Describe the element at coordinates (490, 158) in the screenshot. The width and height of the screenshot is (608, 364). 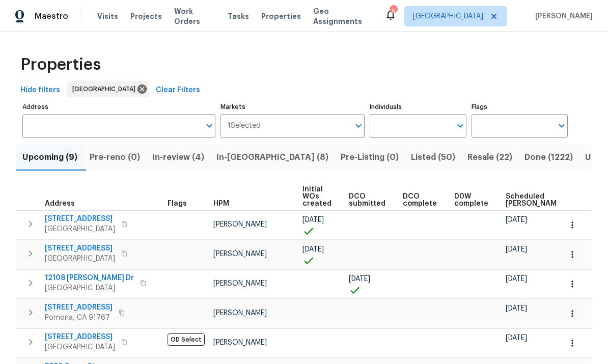
I see `span: Resale (22)` at that location.